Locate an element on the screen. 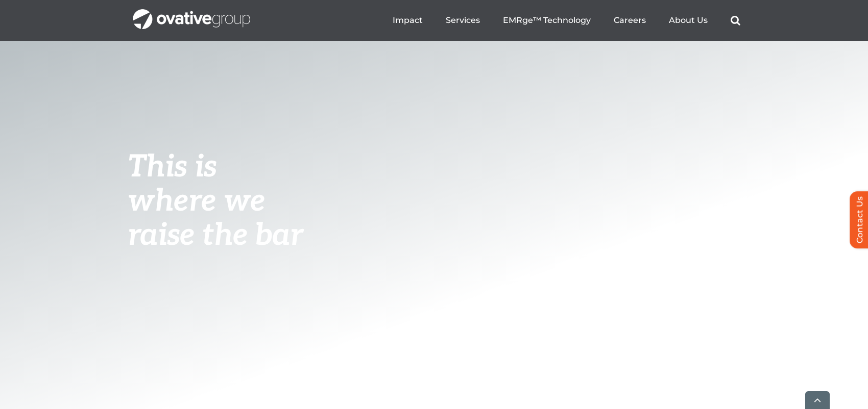 This screenshot has width=868, height=409. span: Careers is located at coordinates (630, 20).